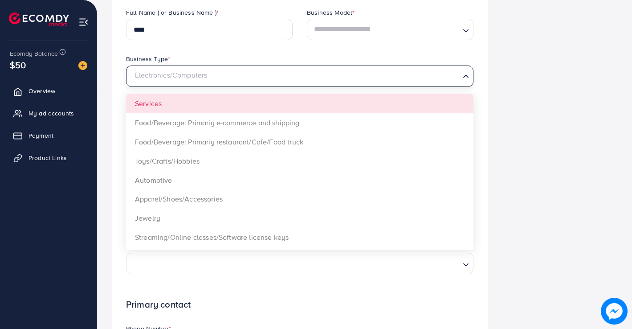 The image size is (632, 329). Describe the element at coordinates (83, 22) in the screenshot. I see `img: menu` at that location.